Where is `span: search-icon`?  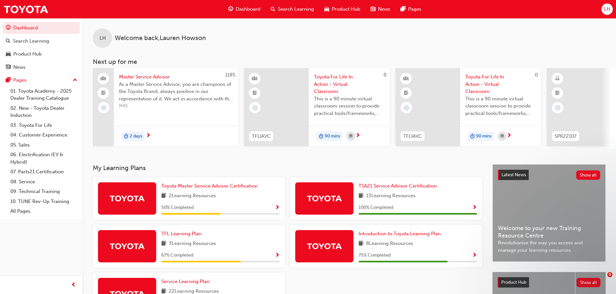
span: search-icon is located at coordinates (273, 9).